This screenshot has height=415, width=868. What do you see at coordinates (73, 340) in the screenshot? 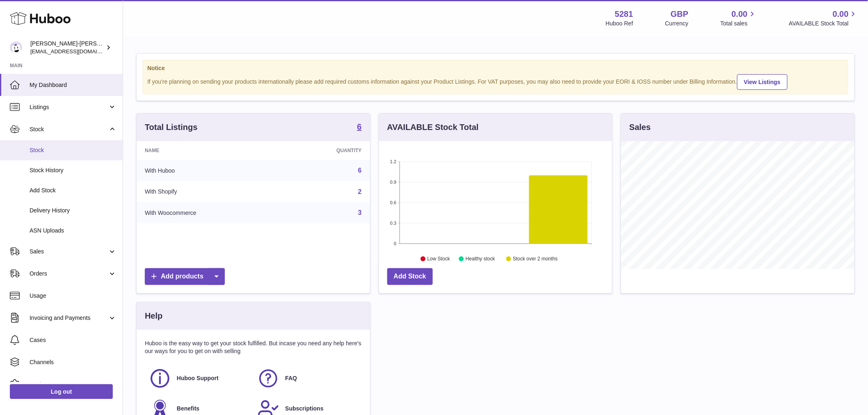
I see `span: Cases` at bounding box center [73, 340].